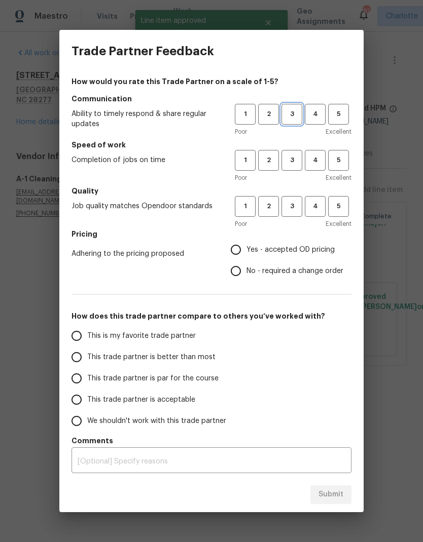 This screenshot has width=423, height=542. I want to click on div: How does this trade partner compare to others you’ve worked with?, so click(211, 379).